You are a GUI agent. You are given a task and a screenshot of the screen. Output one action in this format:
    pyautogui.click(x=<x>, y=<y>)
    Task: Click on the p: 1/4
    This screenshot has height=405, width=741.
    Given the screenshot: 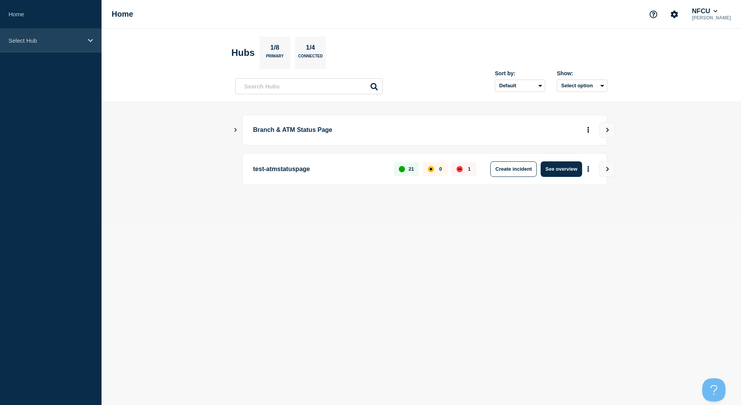 What is the action you would take?
    pyautogui.click(x=311, y=49)
    